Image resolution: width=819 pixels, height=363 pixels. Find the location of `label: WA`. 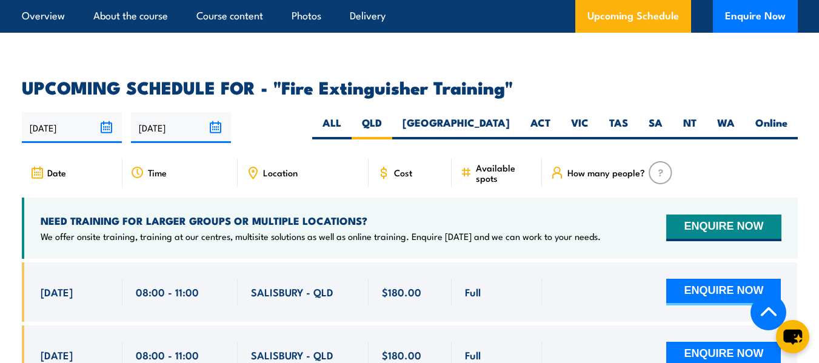

label: WA is located at coordinates (725, 127).